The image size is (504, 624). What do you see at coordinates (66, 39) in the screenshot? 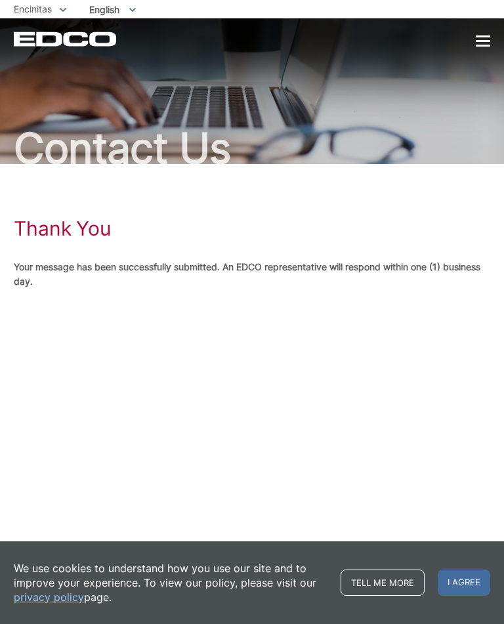
I see `a: EDCD logo. Return to the homepage.` at bounding box center [66, 39].